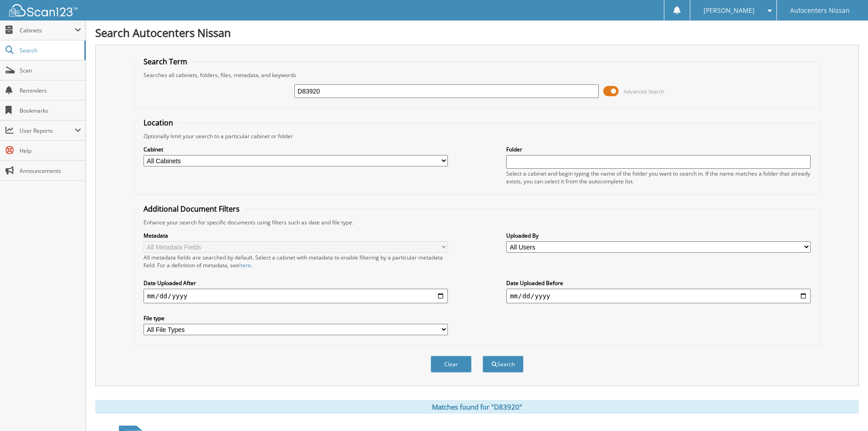 This screenshot has height=431, width=868. I want to click on span: Autocenters Nissan, so click(819, 11).